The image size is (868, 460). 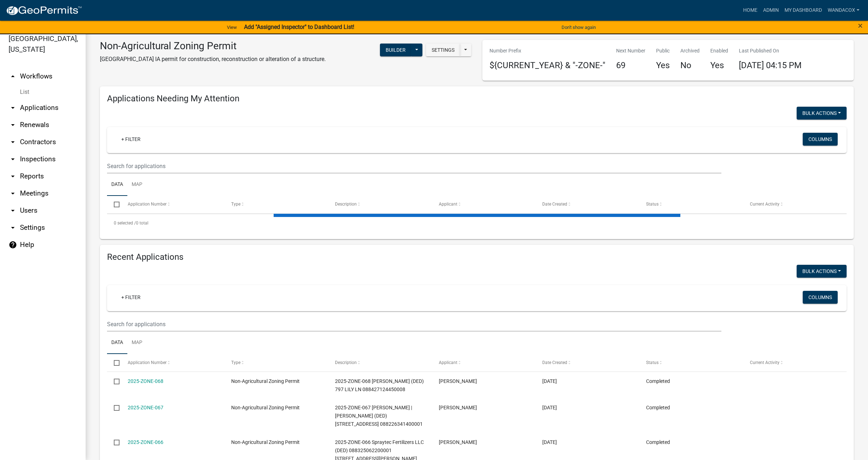 I want to click on h4: Recent Applications, so click(x=477, y=257).